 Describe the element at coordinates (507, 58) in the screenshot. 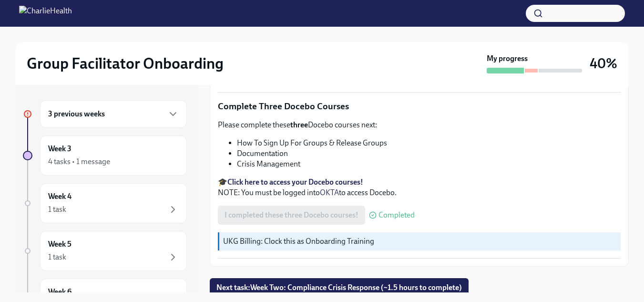

I see `strong: My progress` at that location.